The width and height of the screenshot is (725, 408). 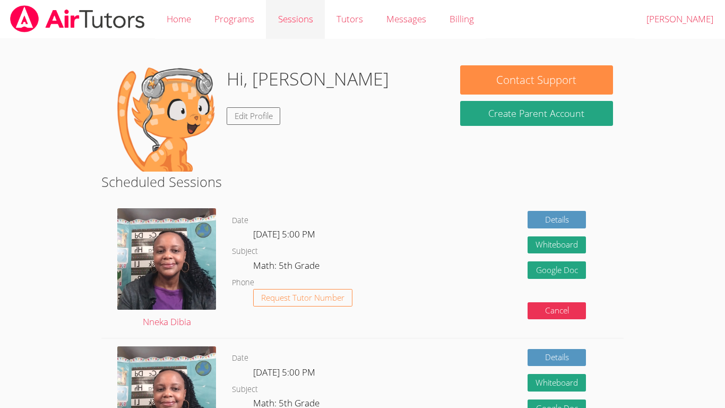 What do you see at coordinates (167, 258) in the screenshot?
I see `img: Selfie2.jpg` at bounding box center [167, 258].